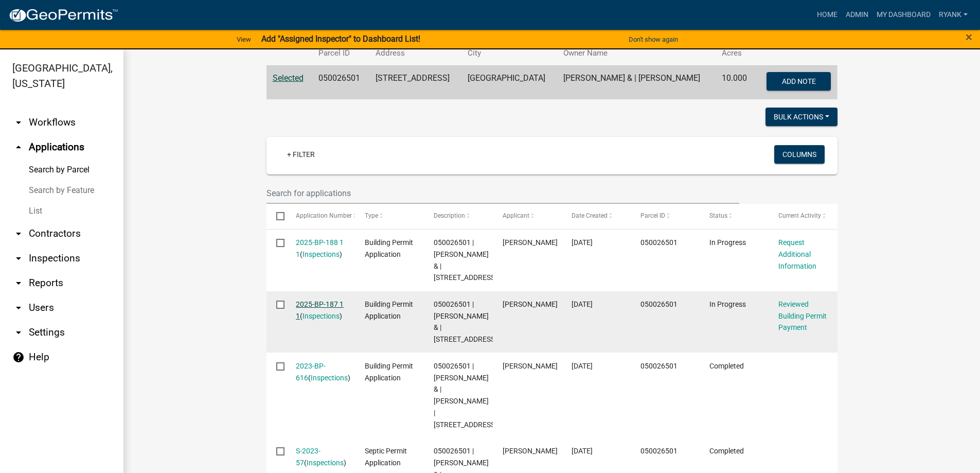  Describe the element at coordinates (465, 395) in the screenshot. I see `span: 050026501 | DAVID J HOFFMAN & | KATHLEEN C HOFFMAN | 13787 165TH AVE NE` at that location.